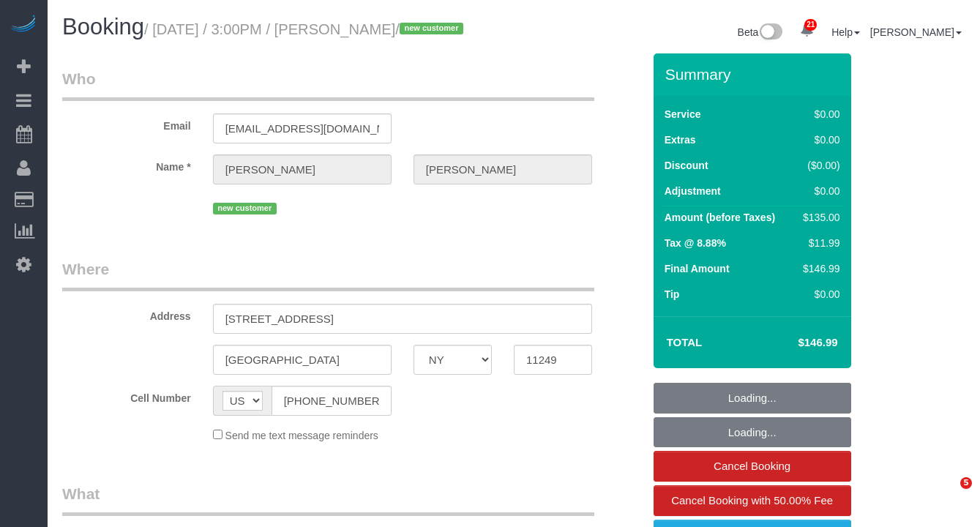 This screenshot has width=980, height=527. I want to click on a: Automaid Logo, so click(24, 25).